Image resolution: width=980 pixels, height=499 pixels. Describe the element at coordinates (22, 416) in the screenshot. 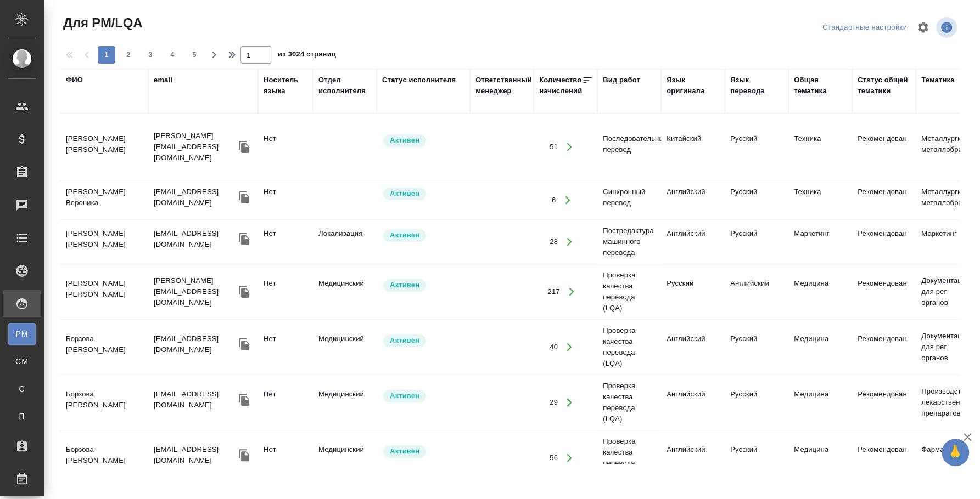

I see `a: П` at that location.